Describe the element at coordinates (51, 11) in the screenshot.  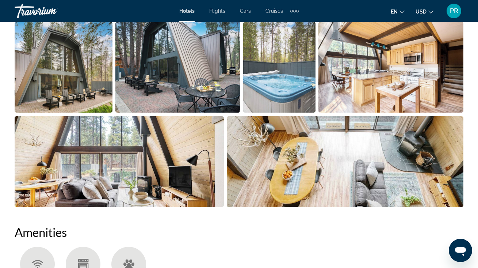
I see `a: Travorium` at that location.